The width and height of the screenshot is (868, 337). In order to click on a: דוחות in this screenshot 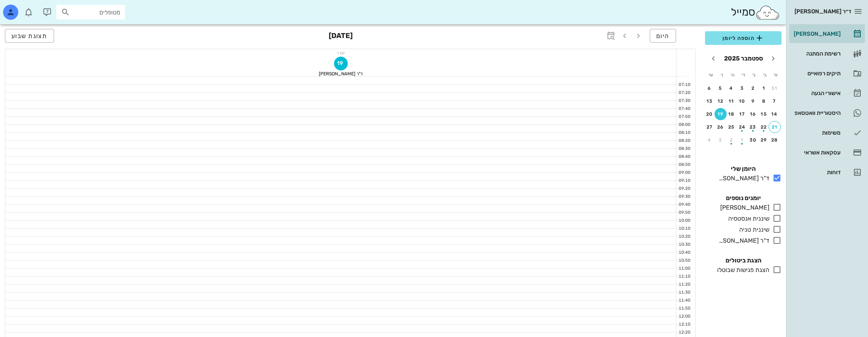, I will do `click(827, 172)`.